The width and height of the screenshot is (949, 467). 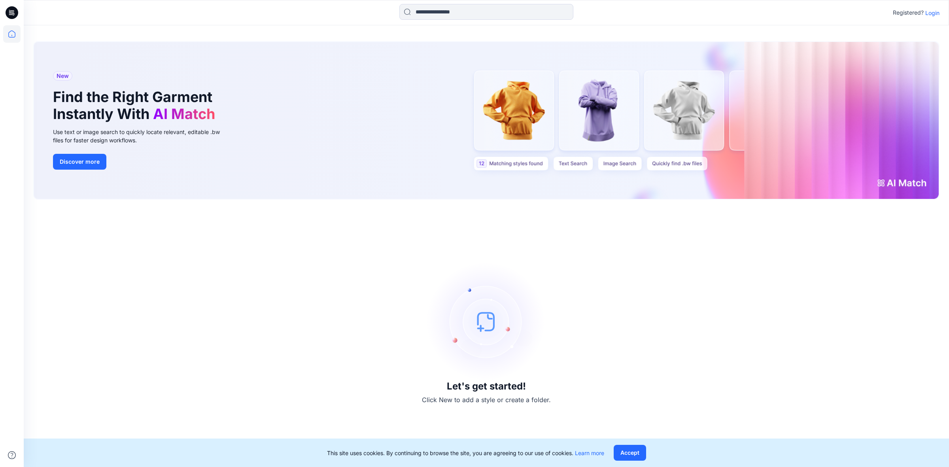 What do you see at coordinates (136, 106) in the screenshot?
I see `h1: Find the Right Garment Instantly With` at bounding box center [136, 106].